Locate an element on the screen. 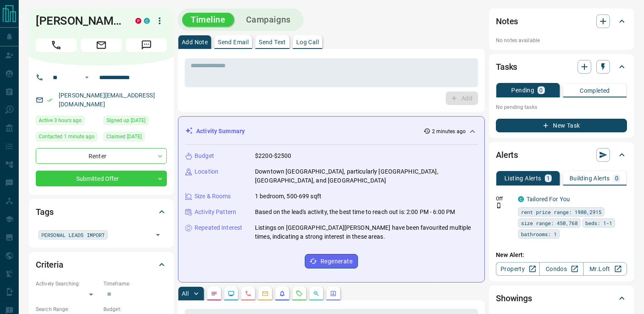  span: size range: 450,768 is located at coordinates (549, 223).